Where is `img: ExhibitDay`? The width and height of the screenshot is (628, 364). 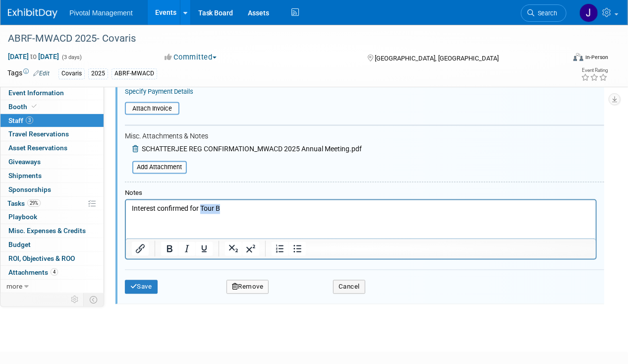 img: ExhibitDay is located at coordinates (32, 13).